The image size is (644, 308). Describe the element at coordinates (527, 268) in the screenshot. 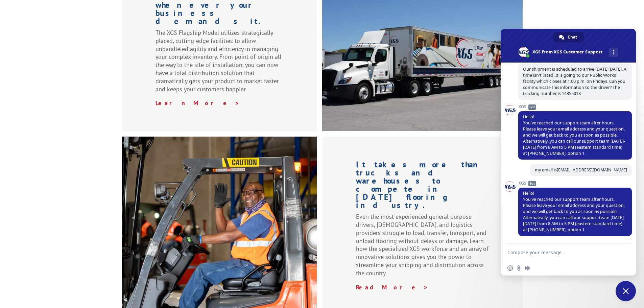

I see `span: Audio message` at that location.